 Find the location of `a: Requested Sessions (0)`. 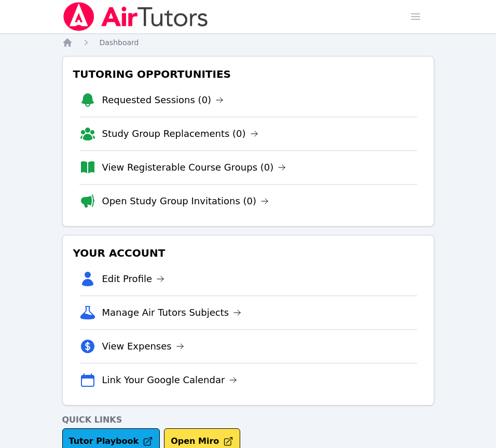

a: Requested Sessions (0) is located at coordinates (163, 100).